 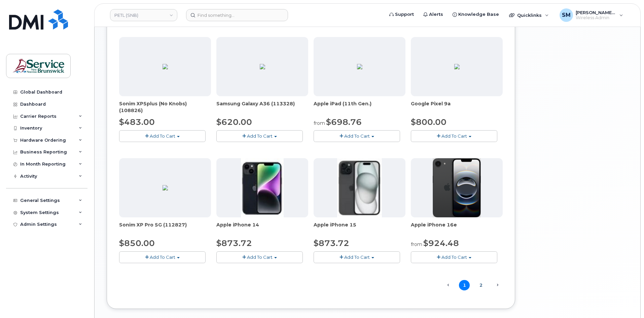 I want to click on a: Support, so click(x=401, y=14).